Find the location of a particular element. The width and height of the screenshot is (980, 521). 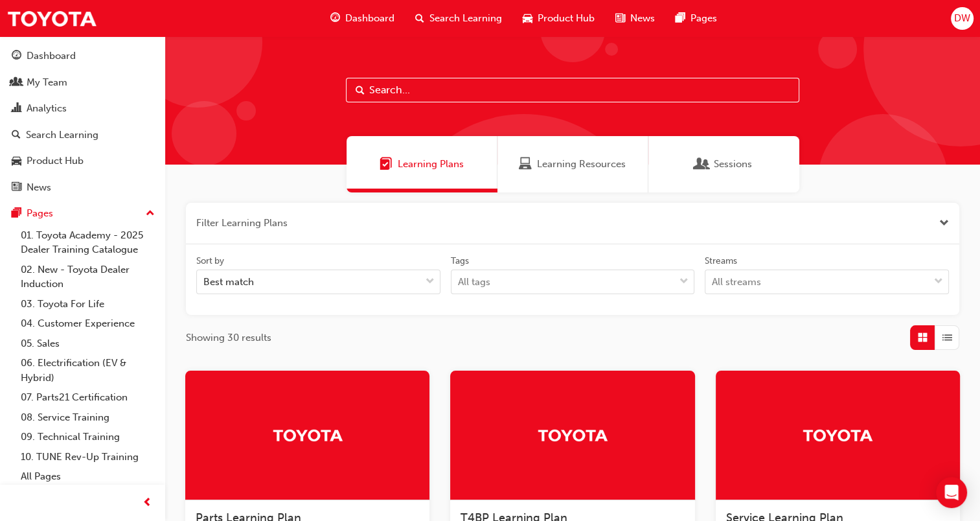

a: Dashboard is located at coordinates (82, 56).